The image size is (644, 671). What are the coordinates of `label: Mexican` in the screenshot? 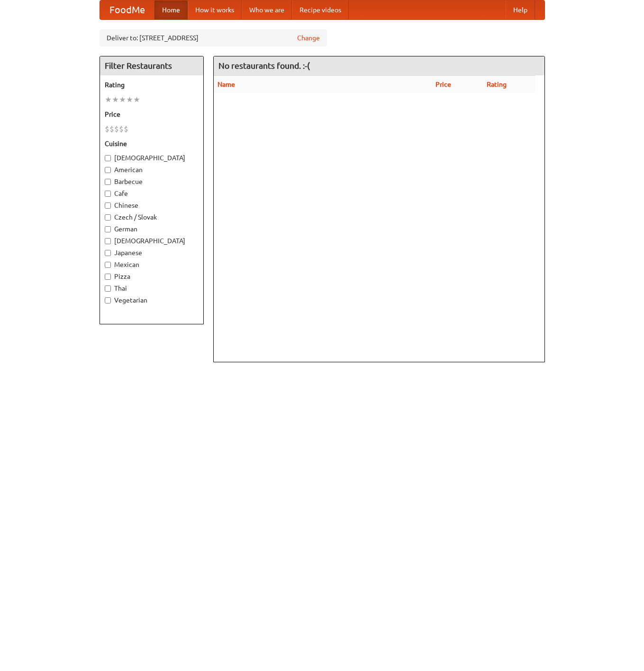 It's located at (151, 264).